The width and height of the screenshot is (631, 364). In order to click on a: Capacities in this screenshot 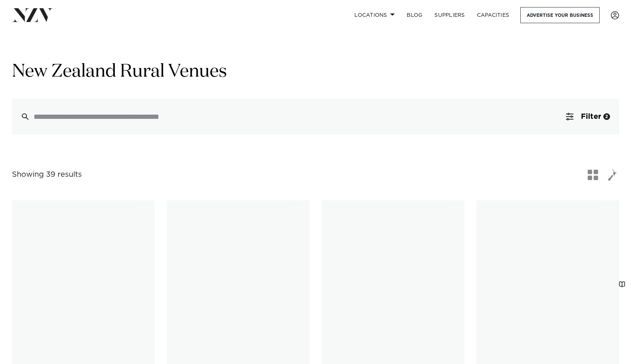, I will do `click(493, 15)`.